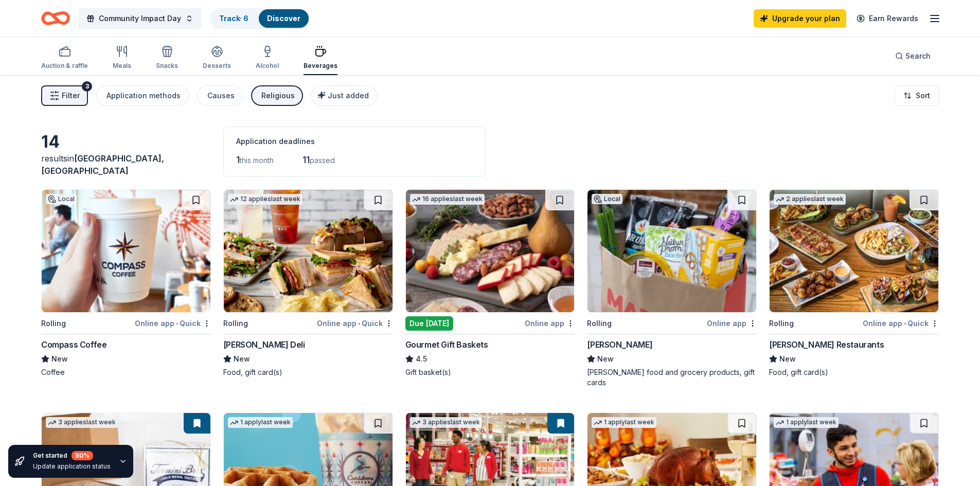 The width and height of the screenshot is (980, 486). Describe the element at coordinates (216, 66) in the screenshot. I see `div: Desserts` at that location.